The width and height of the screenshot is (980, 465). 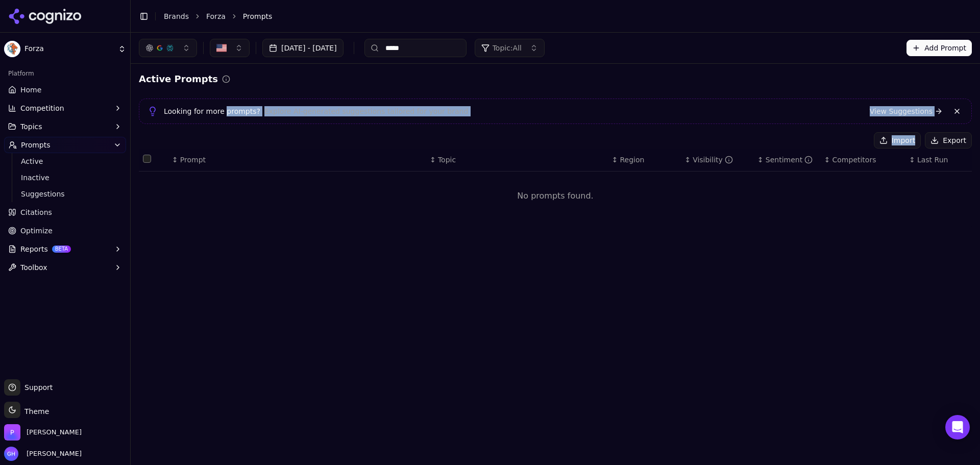 I want to click on button: Prompts, so click(x=65, y=145).